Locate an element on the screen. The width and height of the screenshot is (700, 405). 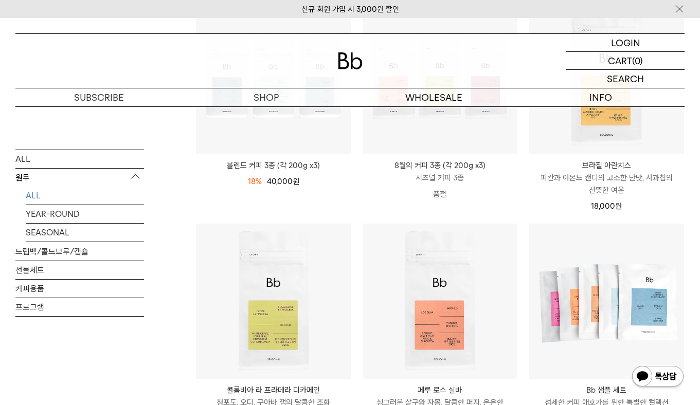
p: 콜롬비아 라 프라데라 디카페인 is located at coordinates (274, 390).